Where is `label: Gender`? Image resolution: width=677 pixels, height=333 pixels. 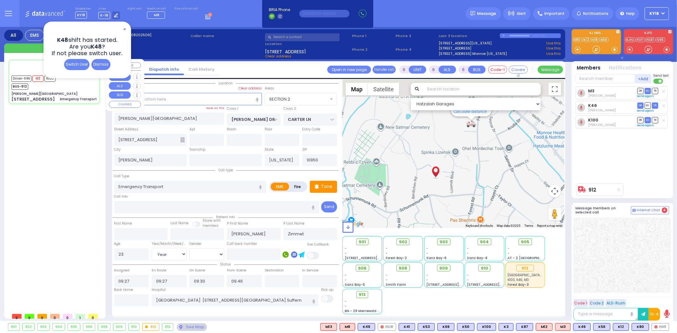 label: Gender is located at coordinates (196, 244).